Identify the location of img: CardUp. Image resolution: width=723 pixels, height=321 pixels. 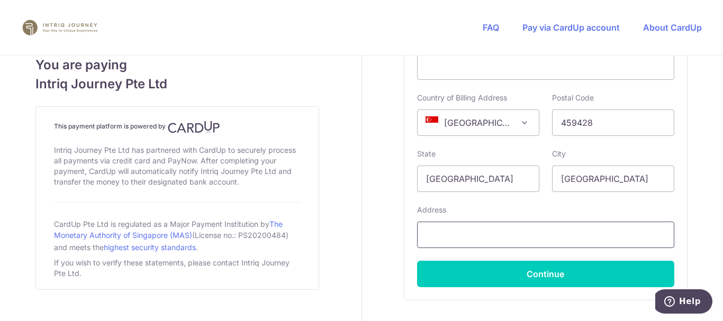
(194, 127).